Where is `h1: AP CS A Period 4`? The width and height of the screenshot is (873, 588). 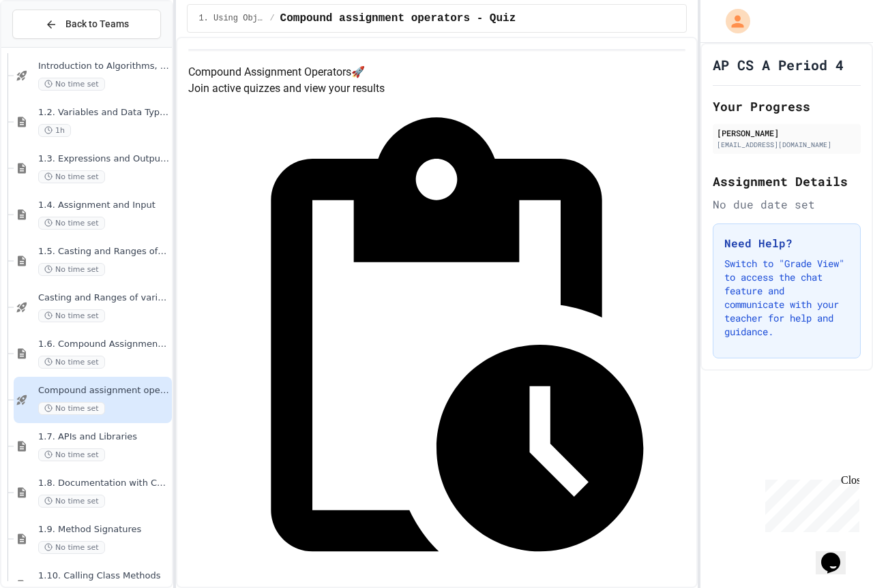 h1: AP CS A Period 4 is located at coordinates (778, 65).